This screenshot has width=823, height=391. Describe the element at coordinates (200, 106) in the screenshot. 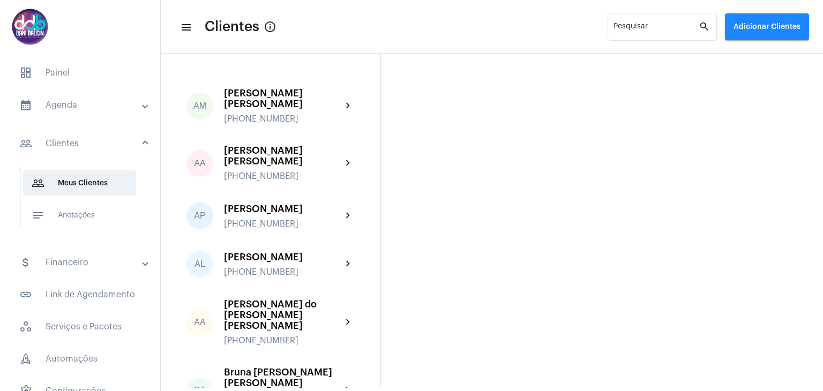

I see `div: AM` at that location.